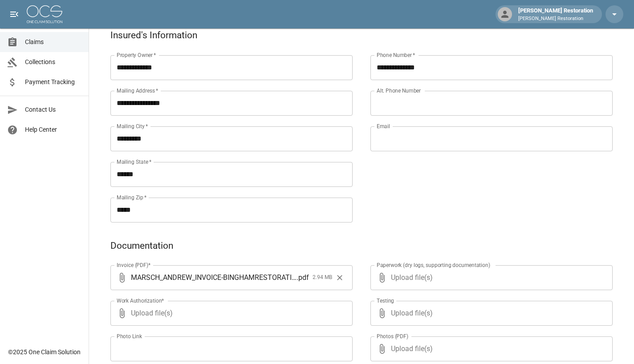 This screenshot has width=634, height=364. Describe the element at coordinates (53, 129) in the screenshot. I see `span: Help Center` at that location.